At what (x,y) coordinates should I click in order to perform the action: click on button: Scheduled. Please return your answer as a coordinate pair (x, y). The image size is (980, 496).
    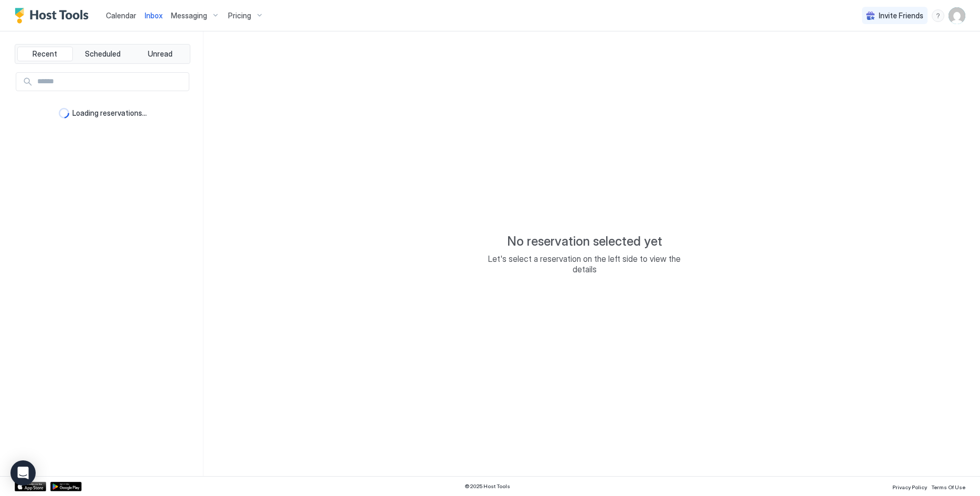
    Looking at the image, I should click on (103, 54).